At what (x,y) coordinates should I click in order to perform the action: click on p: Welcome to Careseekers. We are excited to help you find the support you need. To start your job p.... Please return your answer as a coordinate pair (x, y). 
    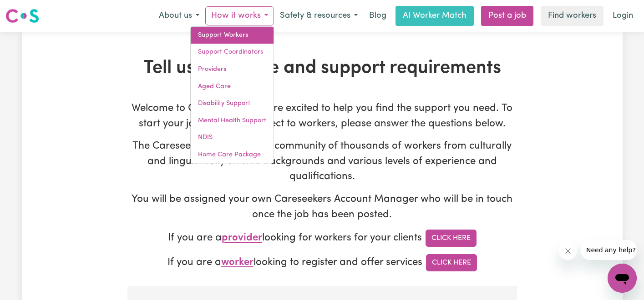
    Looking at the image, I should click on (322, 116).